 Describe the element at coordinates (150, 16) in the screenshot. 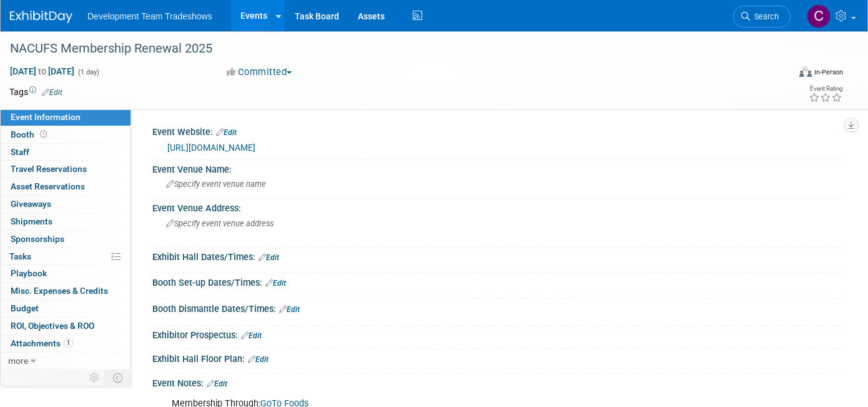

I see `span: Development Team Tradeshows` at that location.